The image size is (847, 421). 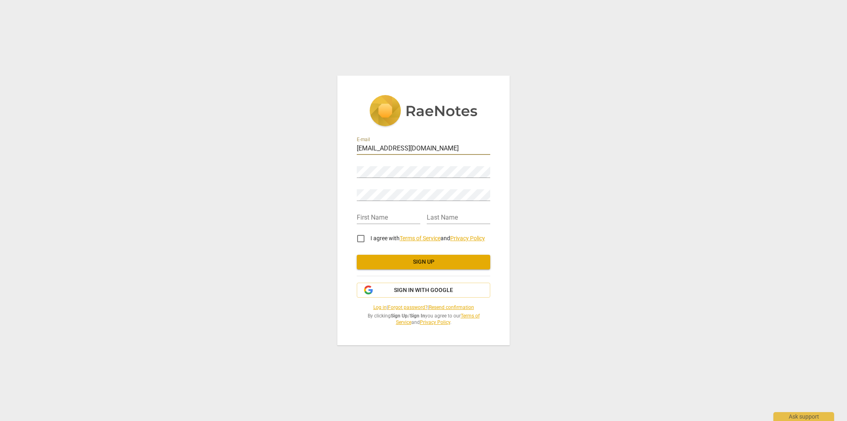 What do you see at coordinates (452, 308) in the screenshot?
I see `a: Resend confirmation` at bounding box center [452, 308].